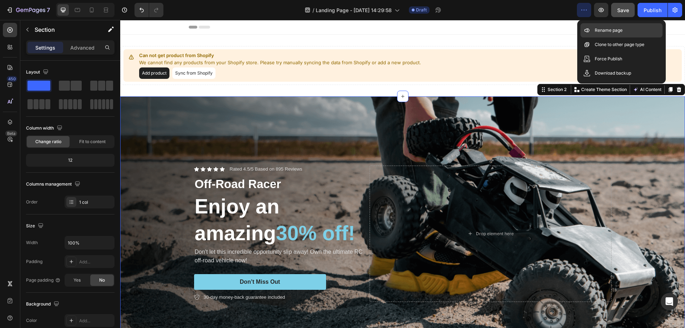  Describe the element at coordinates (160, 199) in the screenshot. I see `h2: Enjoy an amazing` at that location.